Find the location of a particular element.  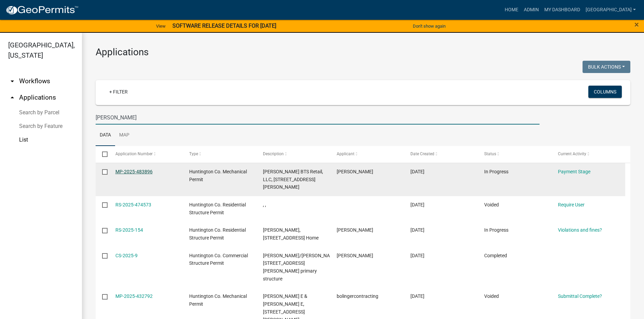

datatable-header-cell: Date Created is located at coordinates (441, 154).